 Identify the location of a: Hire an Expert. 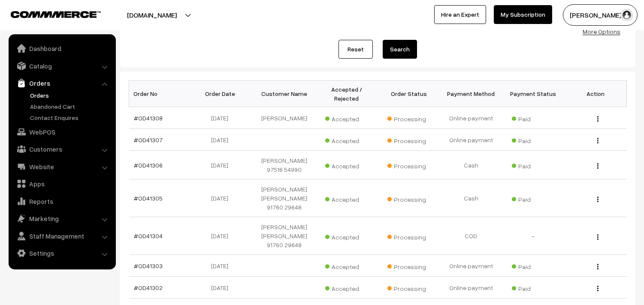
(460, 15).